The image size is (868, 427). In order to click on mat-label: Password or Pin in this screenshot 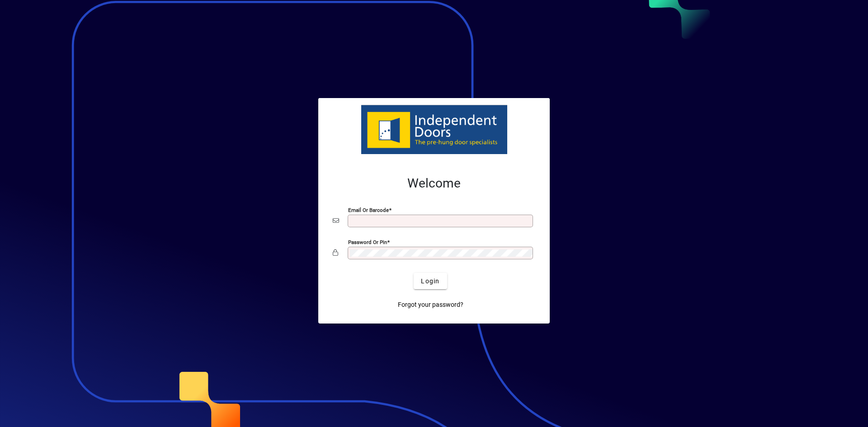, I will do `click(367, 242)`.